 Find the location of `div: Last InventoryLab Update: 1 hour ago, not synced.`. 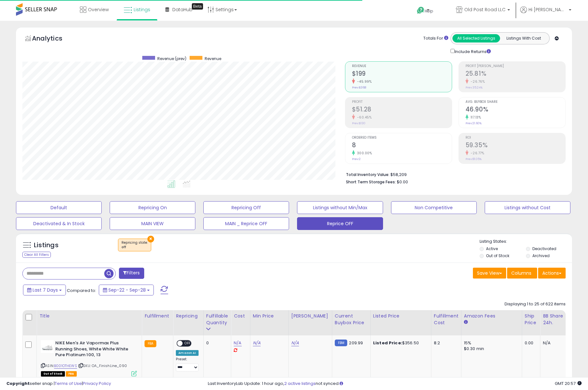

div: Last InventoryLab Update: 1 hour ago, not synced. is located at coordinates (395, 384).